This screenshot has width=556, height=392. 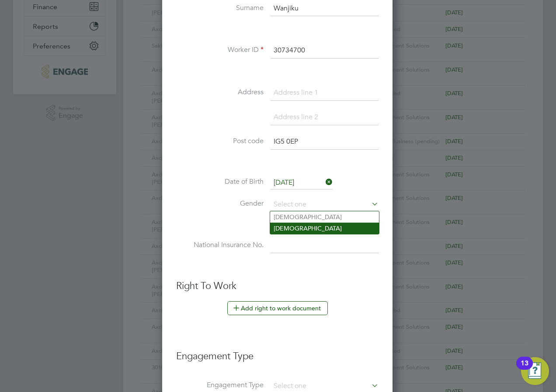 What do you see at coordinates (220, 203) in the screenshot?
I see `label: Gender` at bounding box center [220, 203].